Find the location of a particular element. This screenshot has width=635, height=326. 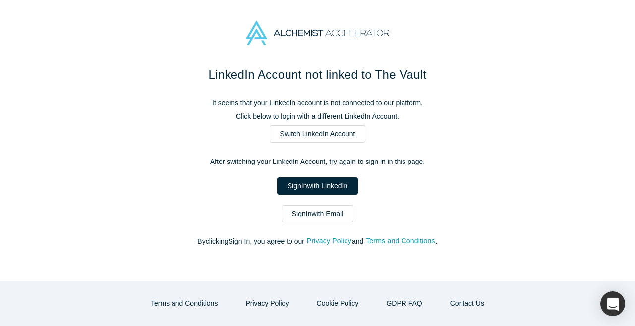

button: Cookie Policy is located at coordinates (338, 303).